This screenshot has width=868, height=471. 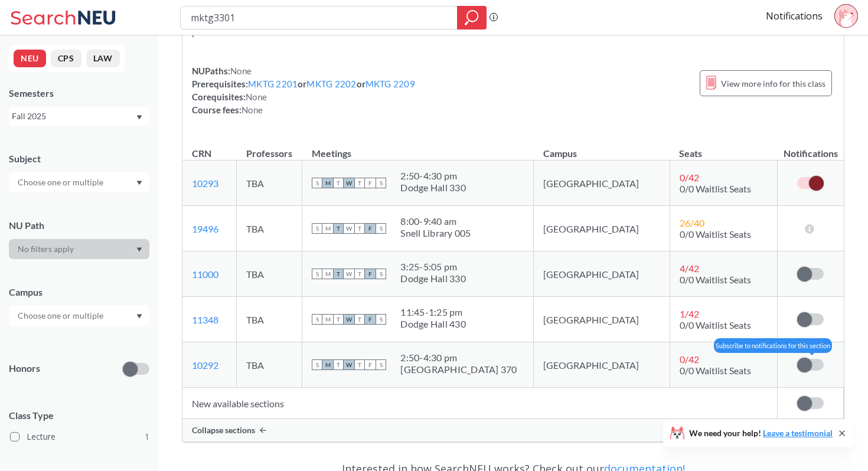 I want to click on div: Collapse sections, so click(x=513, y=431).